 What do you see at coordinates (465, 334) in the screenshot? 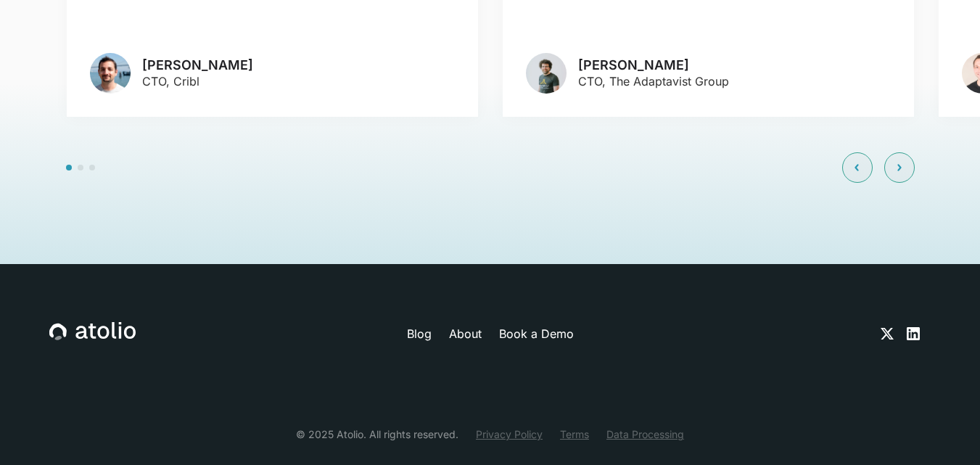
I see `a: About` at bounding box center [465, 334].